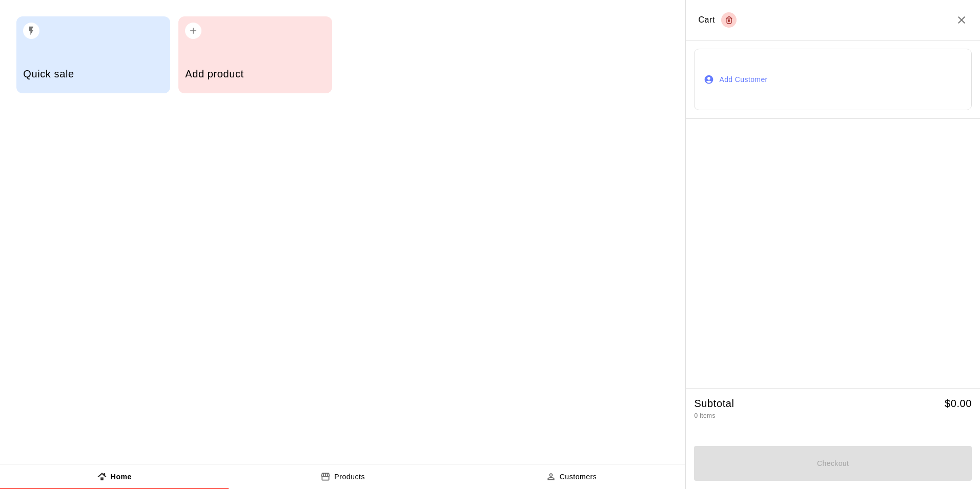  I want to click on h5: $ 0.00, so click(958, 403).